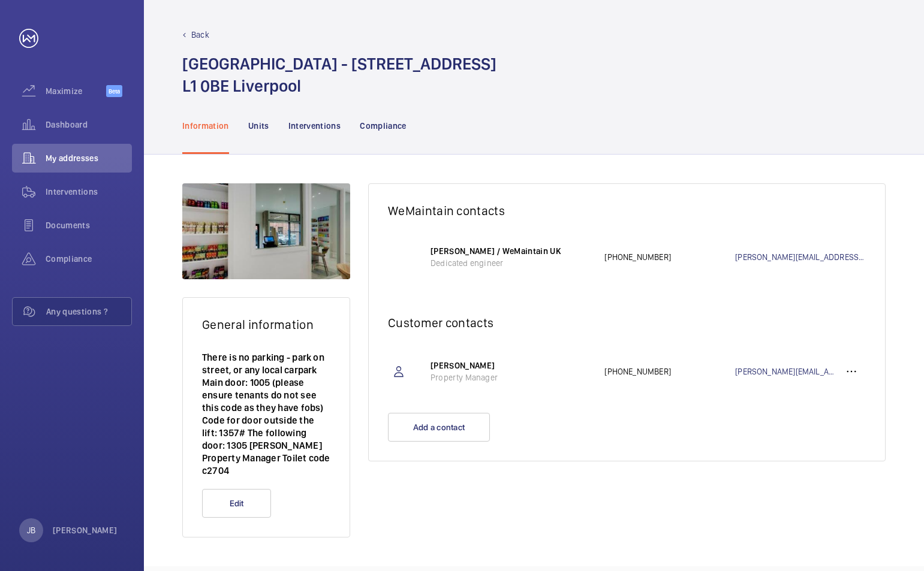  What do you see at coordinates (206, 125) in the screenshot?
I see `p: Information` at bounding box center [206, 125].